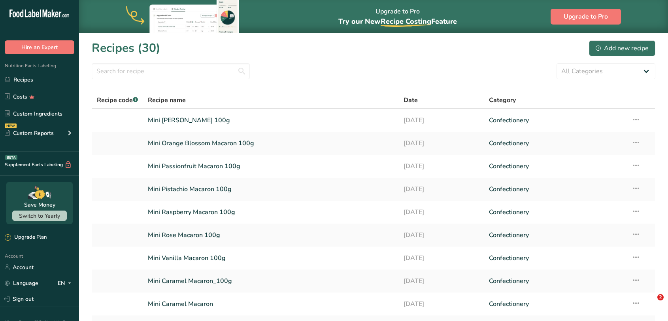 This screenshot has height=321, width=668. What do you see at coordinates (271, 304) in the screenshot?
I see `a: Mini Caramel Macaron` at bounding box center [271, 304].